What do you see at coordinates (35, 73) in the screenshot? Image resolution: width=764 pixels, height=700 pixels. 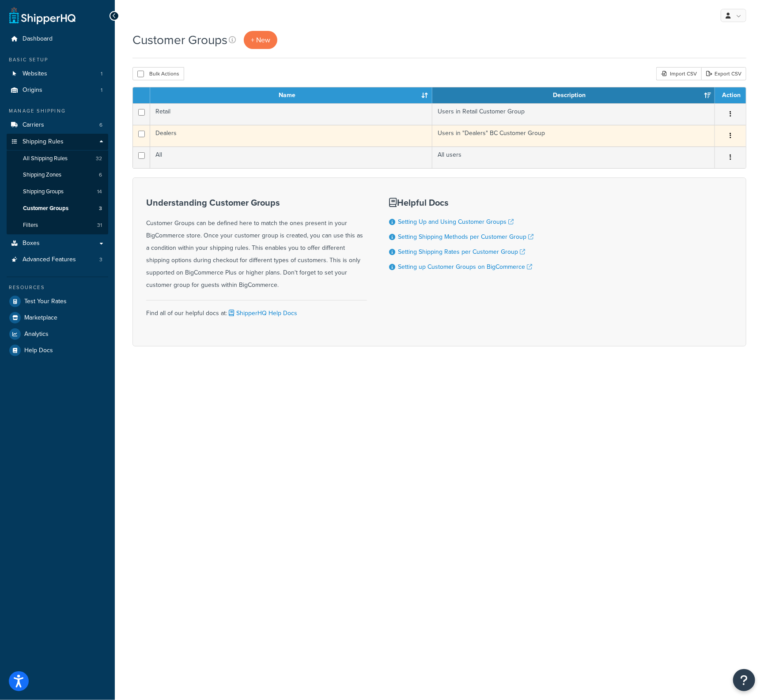 I see `span: Websites` at bounding box center [35, 73].